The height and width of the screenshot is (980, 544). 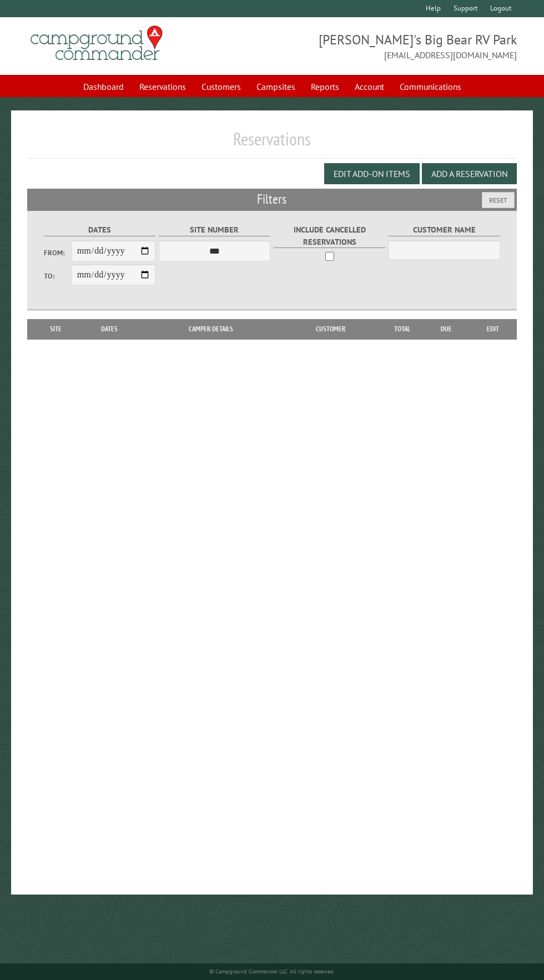 What do you see at coordinates (493, 329) in the screenshot?
I see `th: Edit` at bounding box center [493, 329].